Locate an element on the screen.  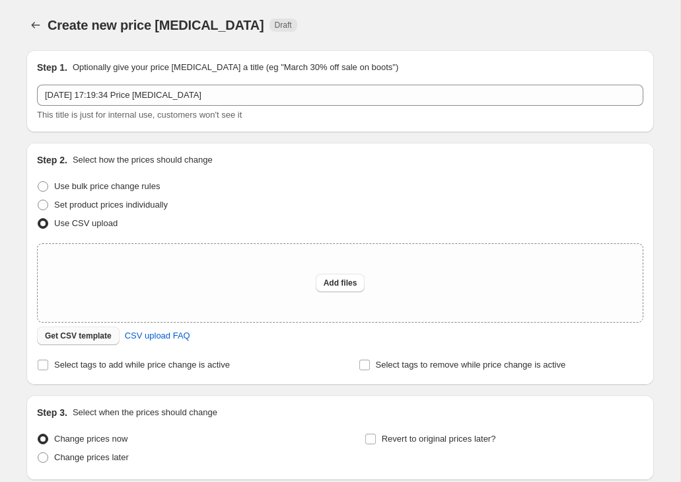
h2: Step 3. is located at coordinates (52, 412).